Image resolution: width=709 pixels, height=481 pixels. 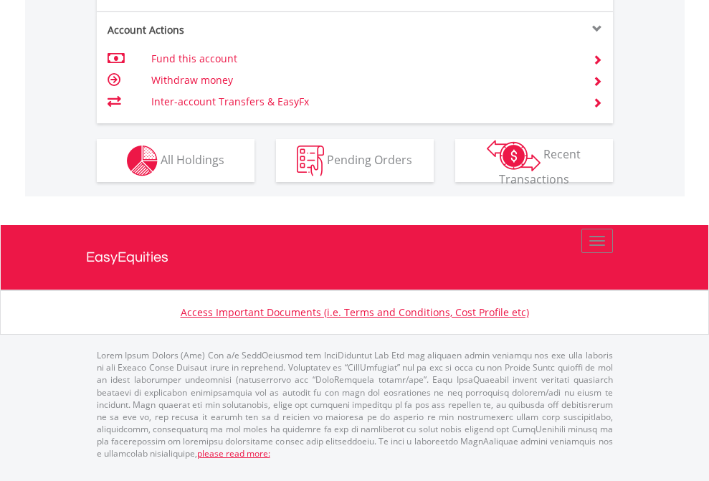 What do you see at coordinates (355, 312) in the screenshot?
I see `a: Access Important Documents (i.e. Terms and Conditions, Cost Profile etc)` at bounding box center [355, 312].